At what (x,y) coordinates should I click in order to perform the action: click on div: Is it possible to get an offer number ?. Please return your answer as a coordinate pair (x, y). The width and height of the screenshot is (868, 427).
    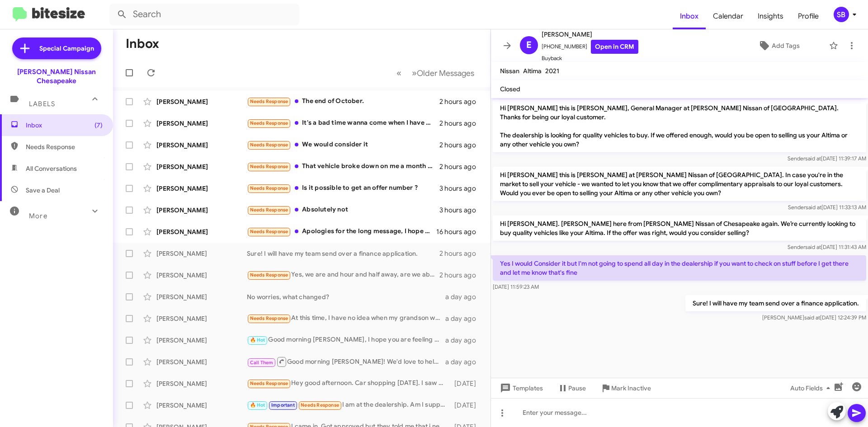
    Looking at the image, I should click on (343, 188).